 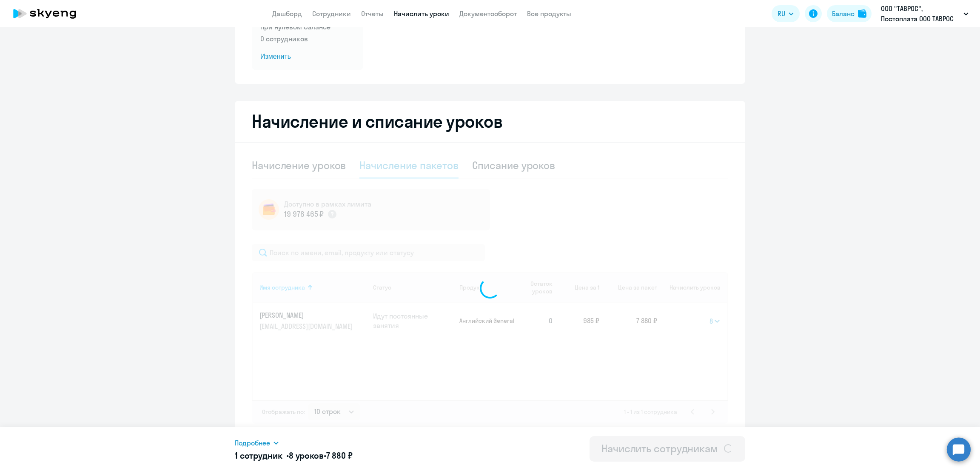 I want to click on span: 8 уроков, so click(x=306, y=455).